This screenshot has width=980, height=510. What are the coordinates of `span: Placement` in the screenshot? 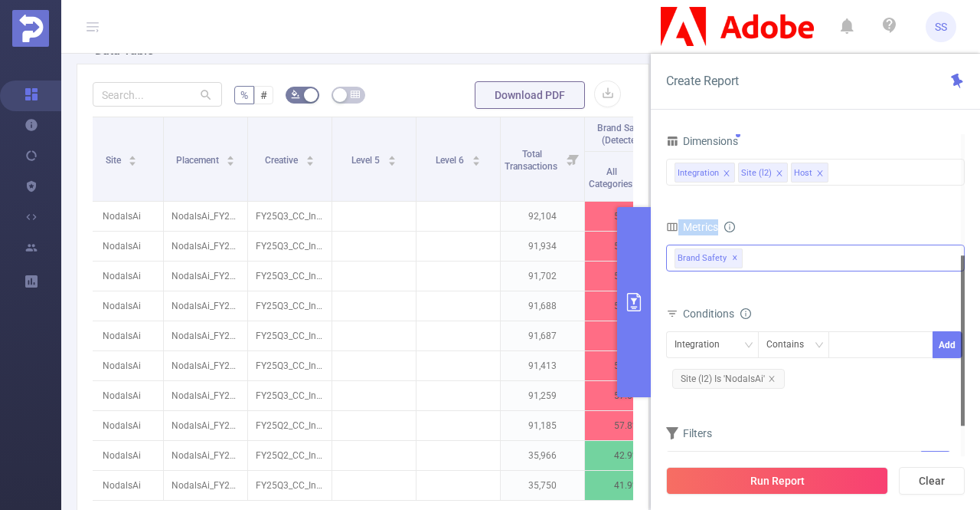 It's located at (198, 160).